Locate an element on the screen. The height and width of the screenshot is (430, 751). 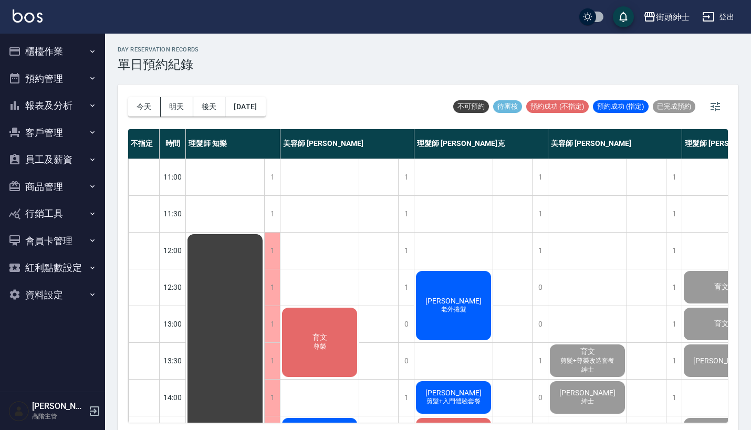
div: 街頭紳士 is located at coordinates (673, 17).